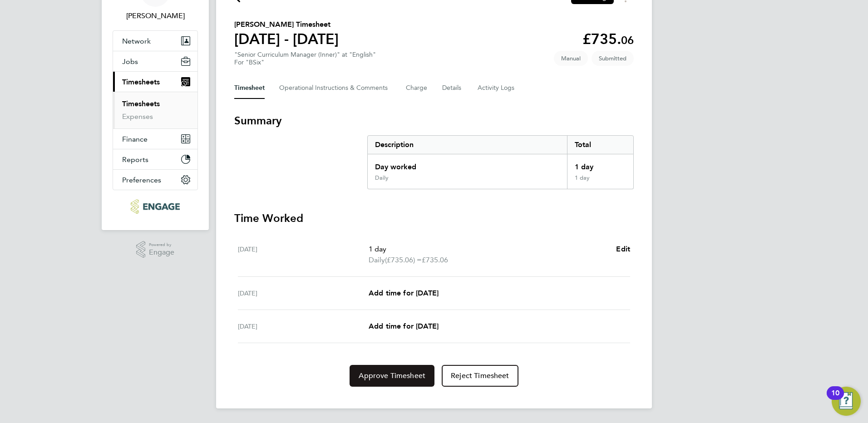  Describe the element at coordinates (435, 260) in the screenshot. I see `span: £735.06` at that location.